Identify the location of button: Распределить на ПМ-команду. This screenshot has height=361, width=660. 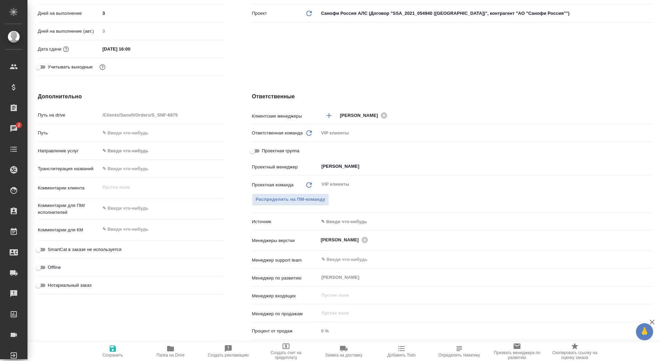
(290, 199).